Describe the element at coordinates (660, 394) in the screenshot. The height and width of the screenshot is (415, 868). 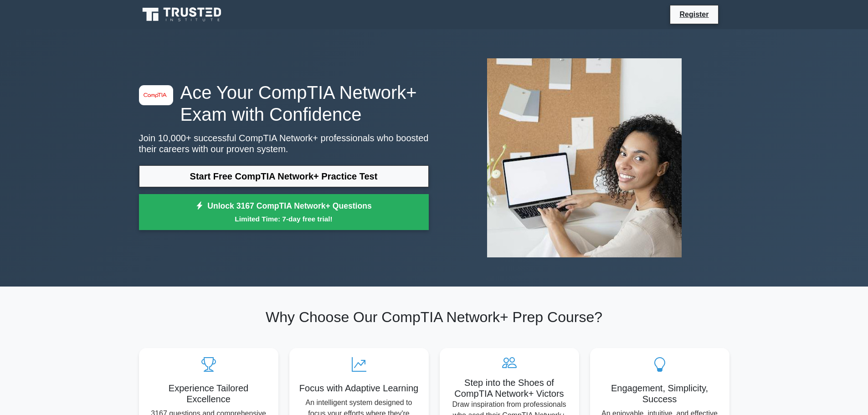
I see `h5: Engagement, Simplicity, Success` at that location.